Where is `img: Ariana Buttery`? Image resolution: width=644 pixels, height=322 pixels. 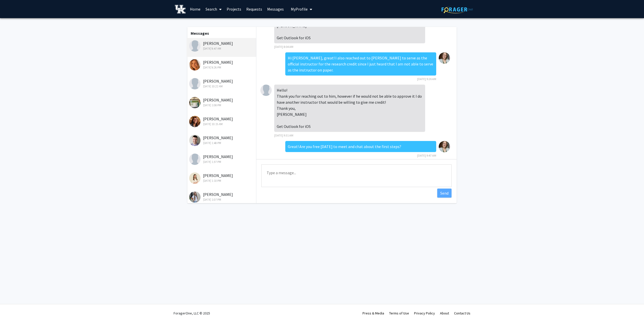
img: Ariana Buttery is located at coordinates (195, 65).